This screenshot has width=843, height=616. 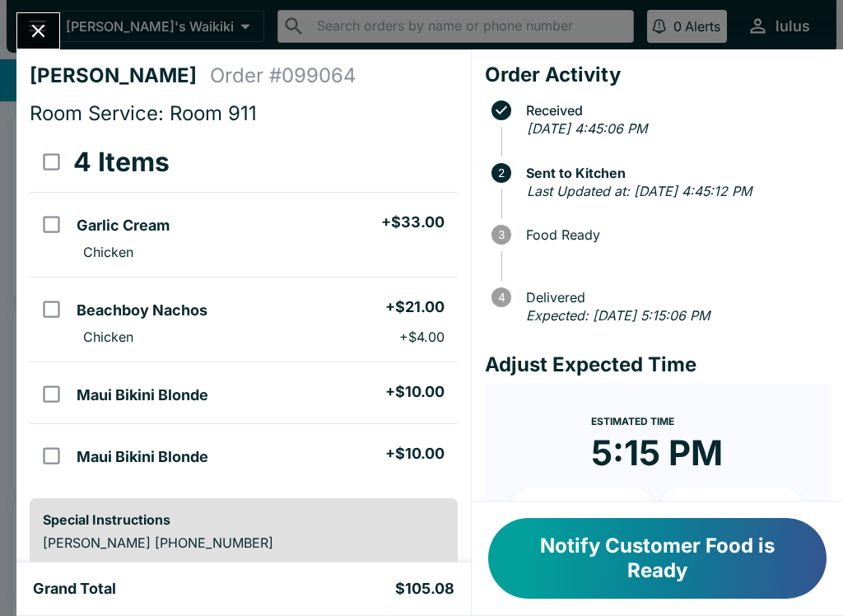 I want to click on table: orders table, so click(x=244, y=308).